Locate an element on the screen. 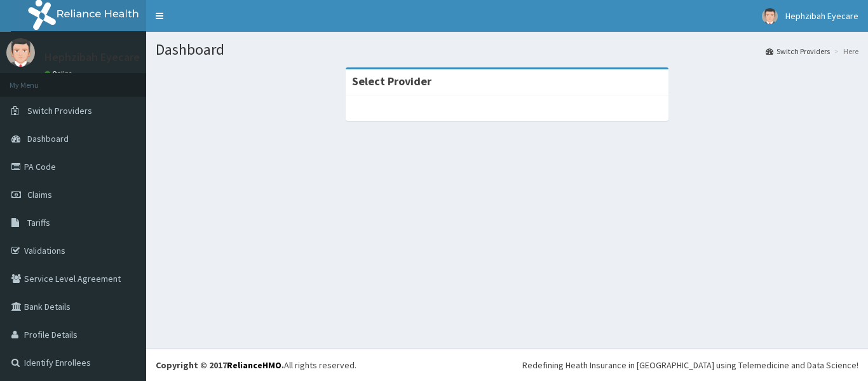 The width and height of the screenshot is (868, 381). strong: Select Provider is located at coordinates (391, 80).